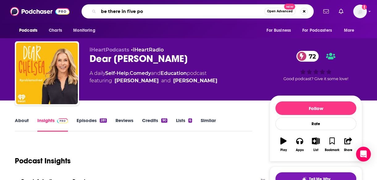 This screenshot has height=180, width=377. What do you see at coordinates (153, 77) in the screenshot?
I see `div: A daily podcast` at bounding box center [153, 77].